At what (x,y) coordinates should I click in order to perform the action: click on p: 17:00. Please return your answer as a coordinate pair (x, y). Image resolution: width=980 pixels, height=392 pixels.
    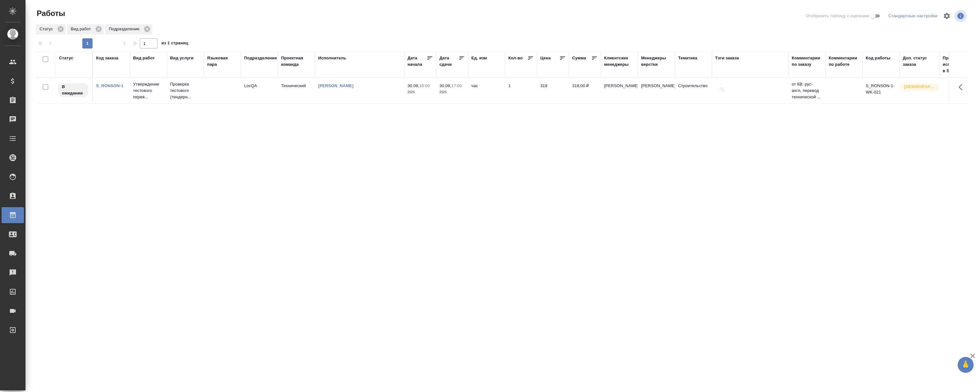
    Looking at the image, I should click on (456, 86).